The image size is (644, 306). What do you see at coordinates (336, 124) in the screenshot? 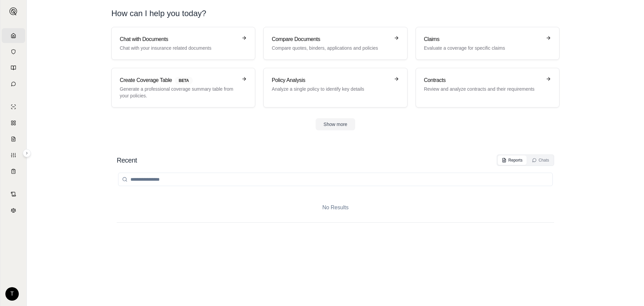
I see `button: Show more` at bounding box center [336, 124].